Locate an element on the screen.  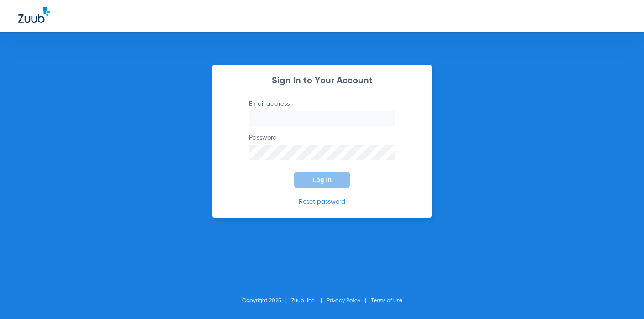
a: Terms of Use is located at coordinates (386, 300).